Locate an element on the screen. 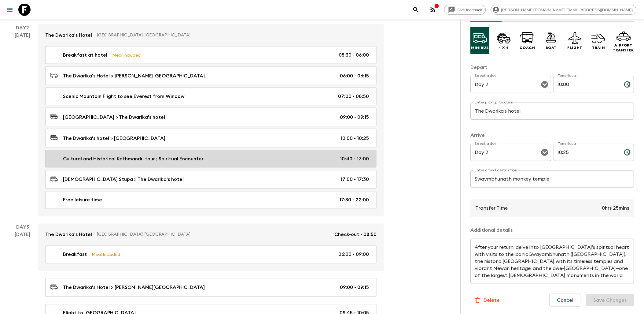 The width and height of the screenshot is (644, 314). p: 06:00 - 09:00 is located at coordinates (353, 255).